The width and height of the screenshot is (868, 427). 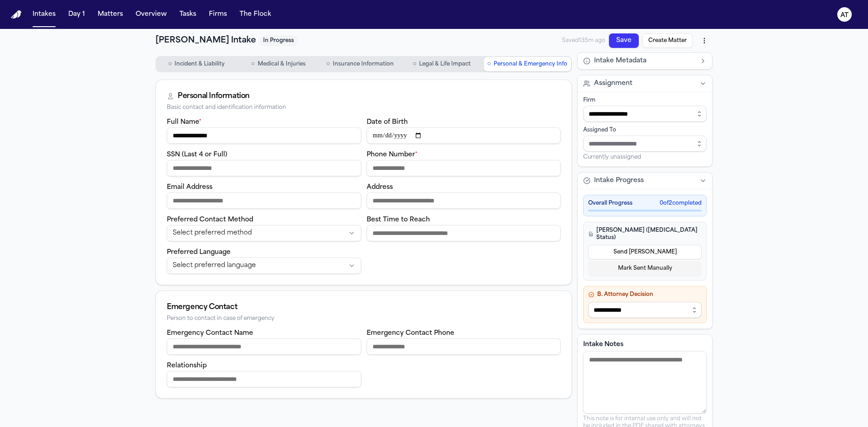 What do you see at coordinates (680, 203) in the screenshot?
I see `span: 0 of 2 completed` at bounding box center [680, 203].